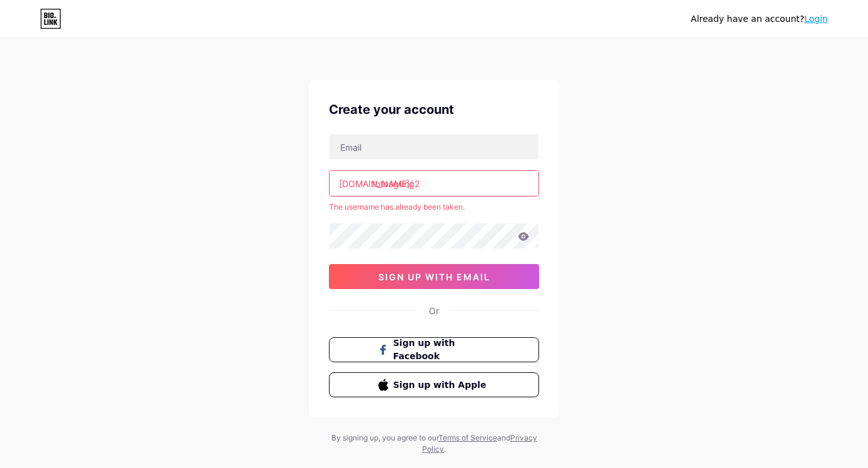  What do you see at coordinates (434, 385) in the screenshot?
I see `button: Sign up with Apple` at bounding box center [434, 385].